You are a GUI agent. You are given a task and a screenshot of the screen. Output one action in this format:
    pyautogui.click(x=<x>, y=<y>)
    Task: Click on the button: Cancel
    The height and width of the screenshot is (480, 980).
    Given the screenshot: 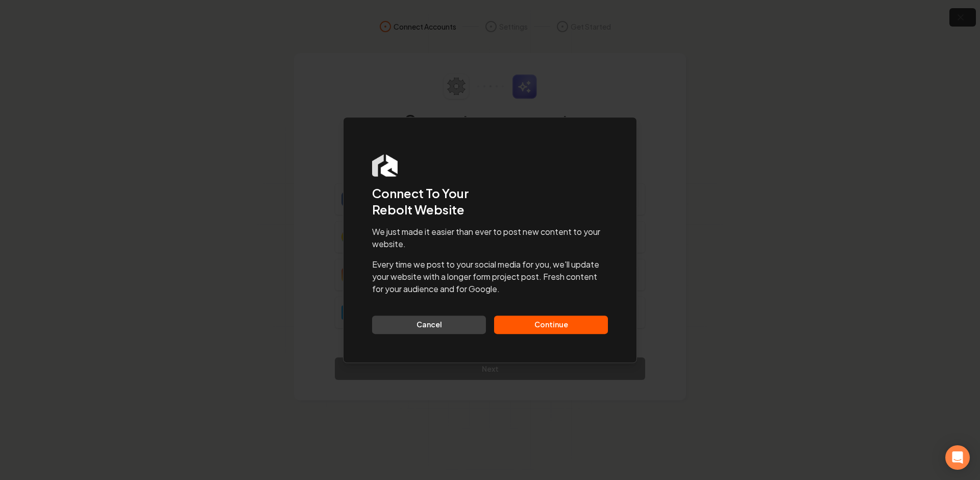 What is the action you would take?
    pyautogui.click(x=428, y=325)
    